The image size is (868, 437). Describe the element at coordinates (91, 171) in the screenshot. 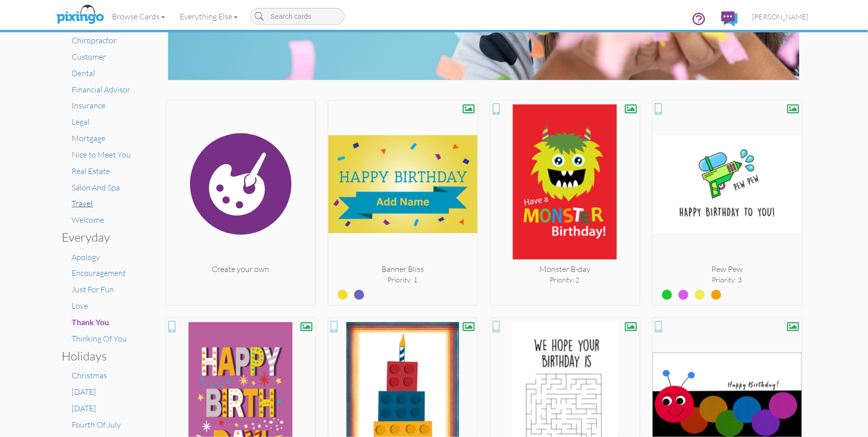

I see `span: Real Estate` at that location.